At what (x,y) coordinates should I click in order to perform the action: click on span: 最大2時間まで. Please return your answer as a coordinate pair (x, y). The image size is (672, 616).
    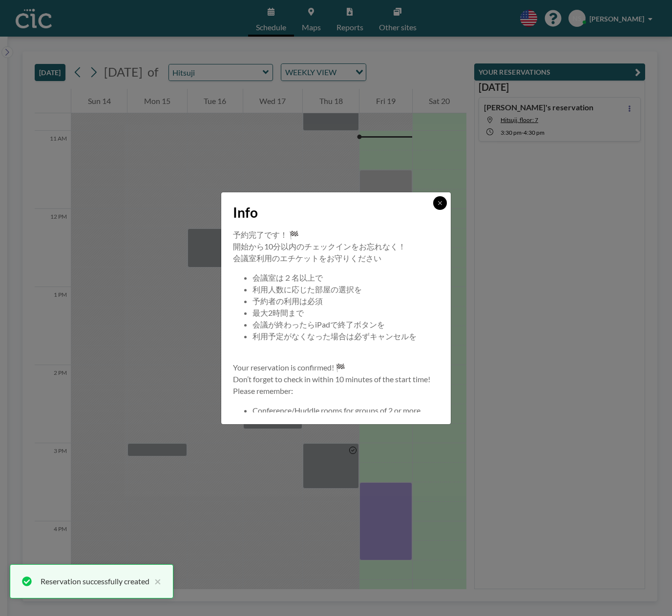
    Looking at the image, I should click on (278, 312).